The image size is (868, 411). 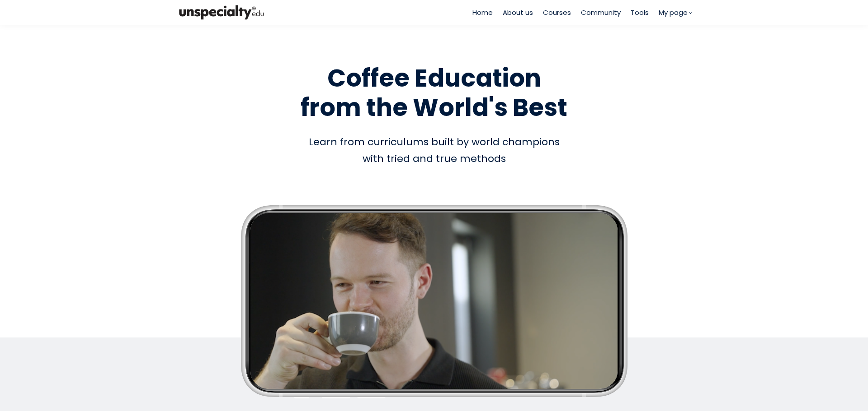 I want to click on a: About us, so click(x=517, y=12).